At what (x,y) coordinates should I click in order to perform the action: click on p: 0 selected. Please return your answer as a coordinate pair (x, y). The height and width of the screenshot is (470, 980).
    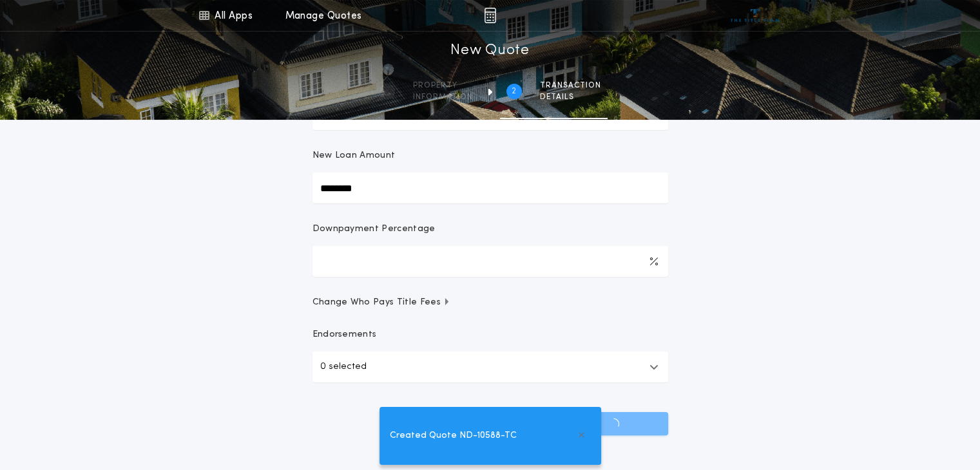
    Looking at the image, I should click on (343, 367).